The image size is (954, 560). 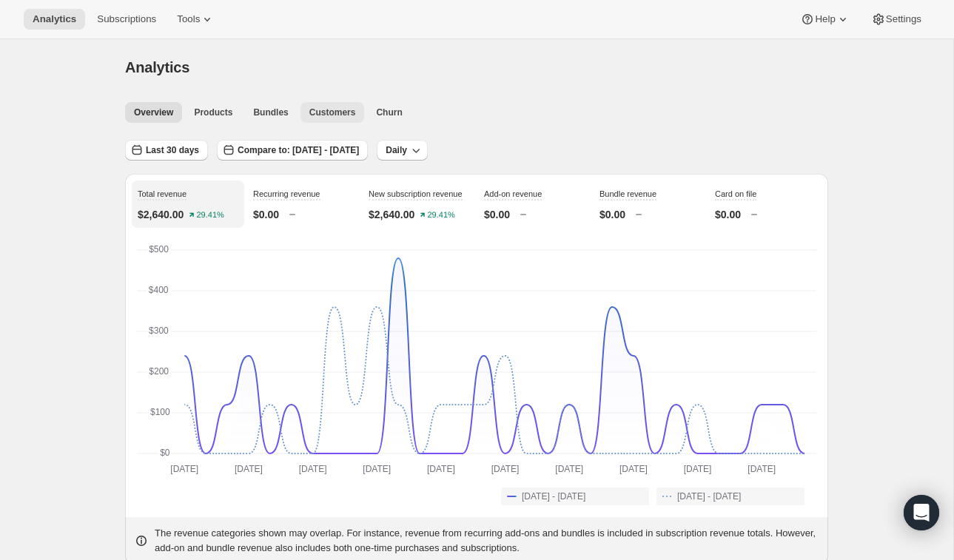 I want to click on button: Subscriptions, so click(x=126, y=19).